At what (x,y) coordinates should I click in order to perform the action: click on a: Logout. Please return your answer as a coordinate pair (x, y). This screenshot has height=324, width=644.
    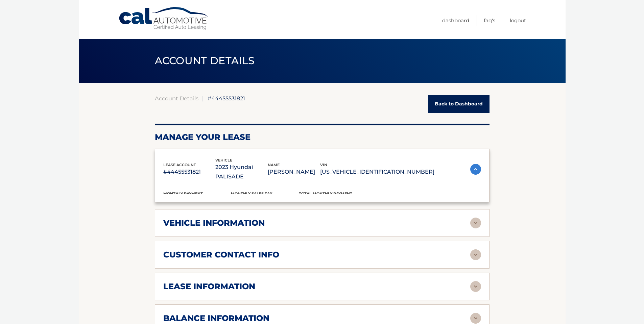
    Looking at the image, I should click on (518, 20).